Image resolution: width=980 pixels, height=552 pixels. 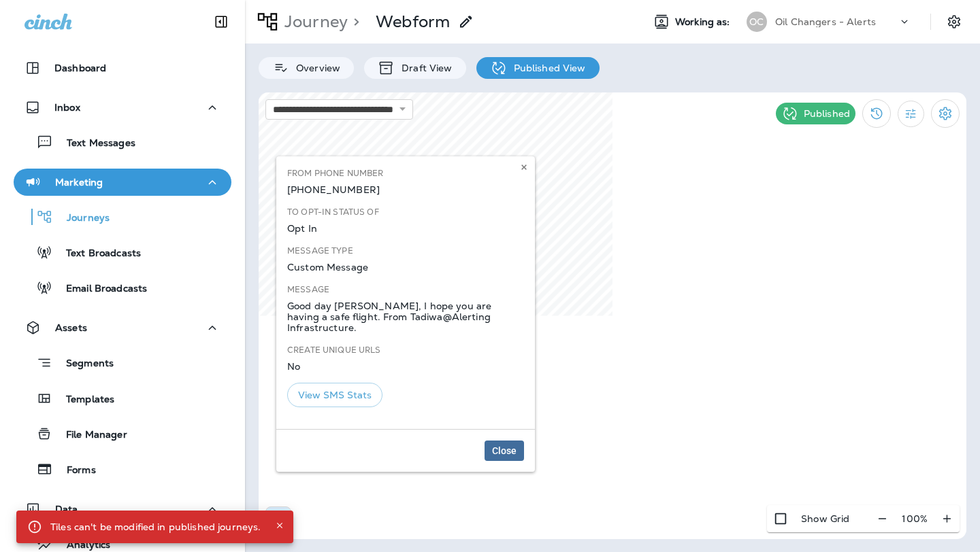 I want to click on label: Create Unique URLs, so click(x=334, y=351).